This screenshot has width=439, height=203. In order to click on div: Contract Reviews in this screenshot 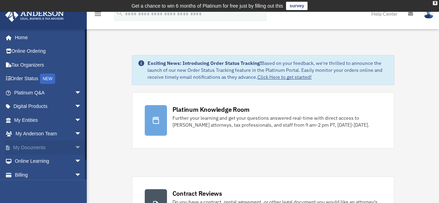, I will do `click(197, 193)`.